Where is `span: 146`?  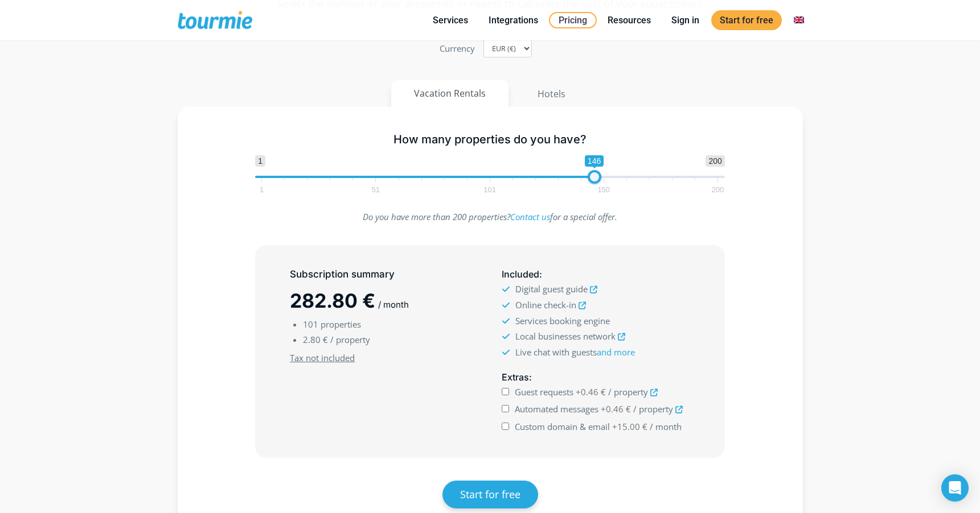
span: 146 is located at coordinates (594, 161).